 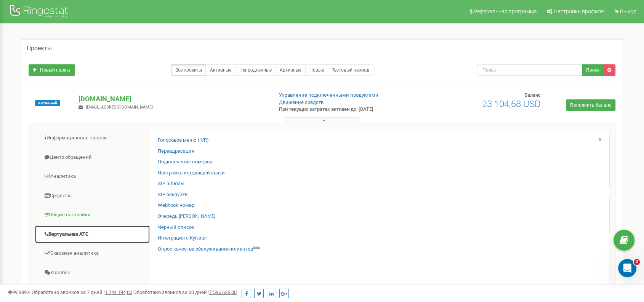 What do you see at coordinates (92, 253) in the screenshot?
I see `a: Сквозная аналитика` at bounding box center [92, 253].